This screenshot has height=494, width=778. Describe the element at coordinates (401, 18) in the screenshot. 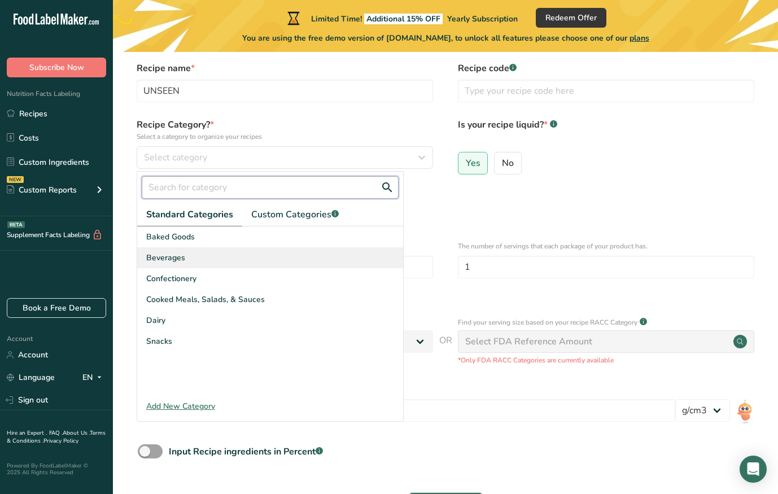

I see `div: Limited Time!` at that location.